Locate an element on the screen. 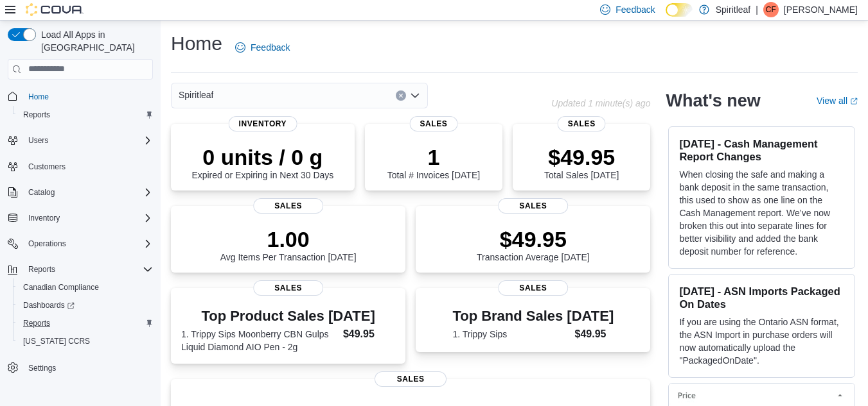 The height and width of the screenshot is (406, 868). input: Dark Mode is located at coordinates (679, 10).